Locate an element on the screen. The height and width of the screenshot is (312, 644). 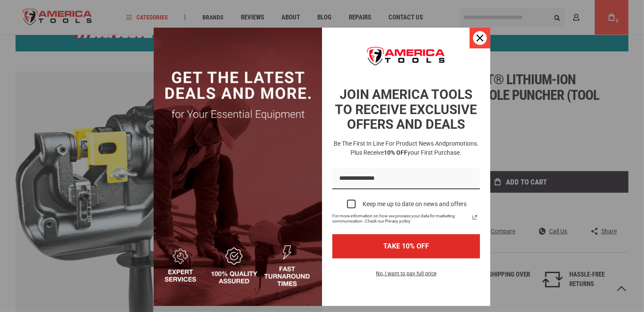
svg: link icon is located at coordinates (475, 217).